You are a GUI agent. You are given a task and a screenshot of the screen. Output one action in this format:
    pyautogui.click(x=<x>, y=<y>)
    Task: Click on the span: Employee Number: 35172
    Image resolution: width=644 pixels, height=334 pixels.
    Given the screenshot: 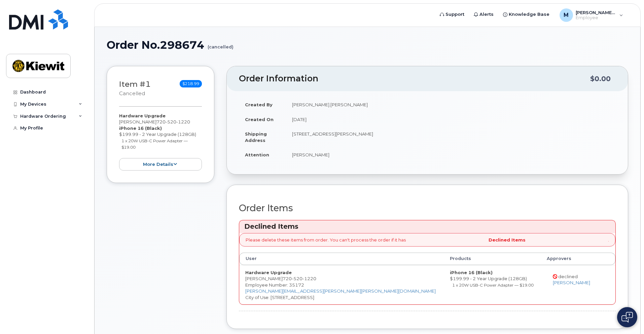 What is the action you would take?
    pyautogui.click(x=275, y=284)
    